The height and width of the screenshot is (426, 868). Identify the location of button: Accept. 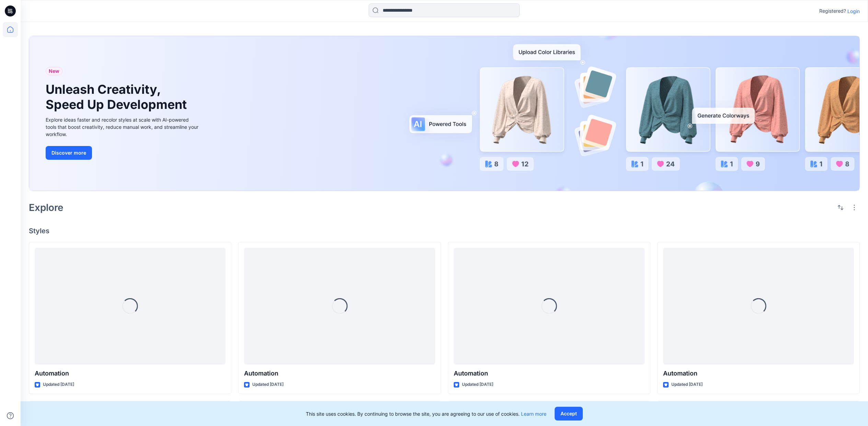
(569, 413).